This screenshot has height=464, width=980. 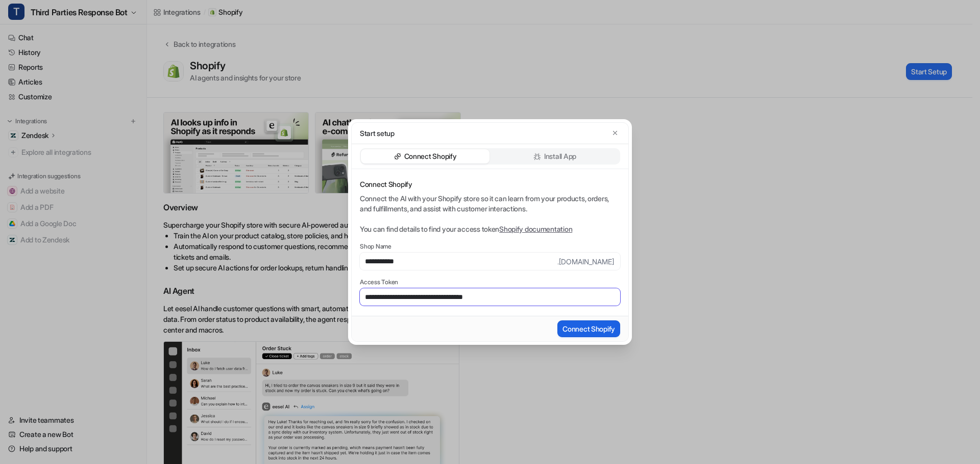 What do you see at coordinates (490, 204) in the screenshot?
I see `p: Connect the AI with your Shopify store so it can learn from your products, orders, and fulfillmen...` at bounding box center [490, 204].